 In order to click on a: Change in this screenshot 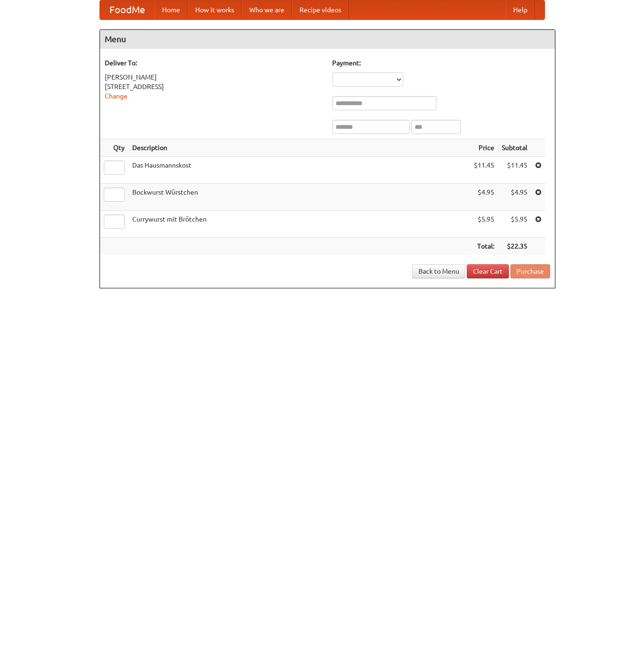, I will do `click(116, 96)`.